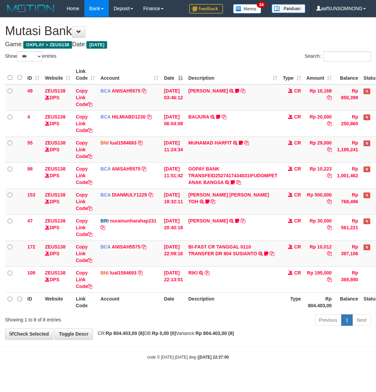 The height and width of the screenshot is (392, 376). Describe the element at coordinates (330, 124) in the screenshot. I see `a: Copy Rp 20,000 to clipboard` at that location.